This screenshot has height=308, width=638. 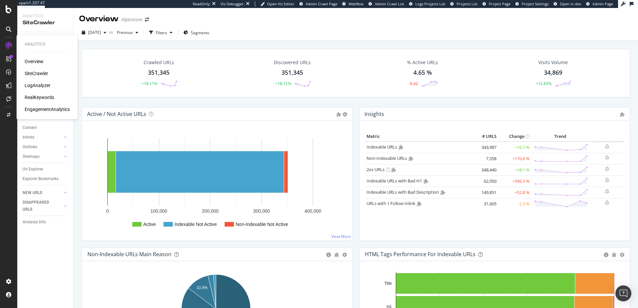 What do you see at coordinates (420, 254) in the screenshot?
I see `div: HTML Tags Performance for Indexable URLs` at bounding box center [420, 254].